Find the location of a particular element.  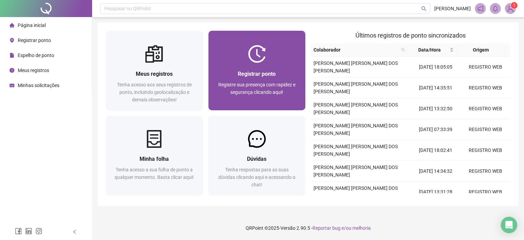

span: linkedin is located at coordinates (29, 231).